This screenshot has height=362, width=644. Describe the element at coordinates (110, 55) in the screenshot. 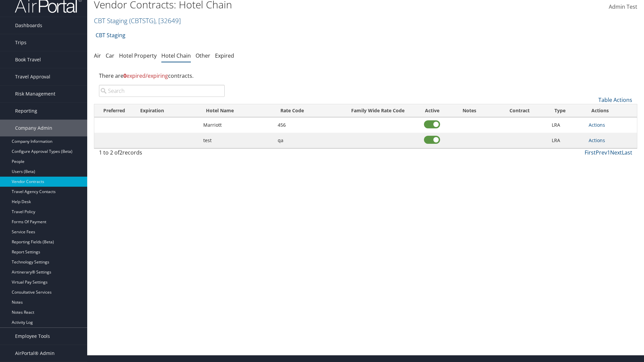

I see `a: Car` at that location.